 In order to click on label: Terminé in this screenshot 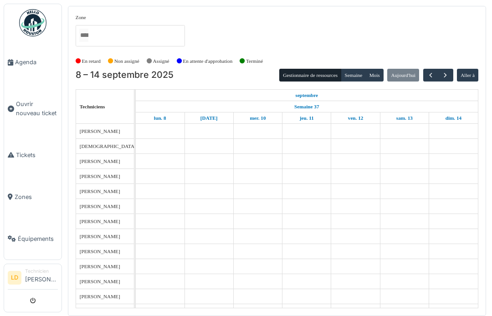, I will do `click(254, 61)`.